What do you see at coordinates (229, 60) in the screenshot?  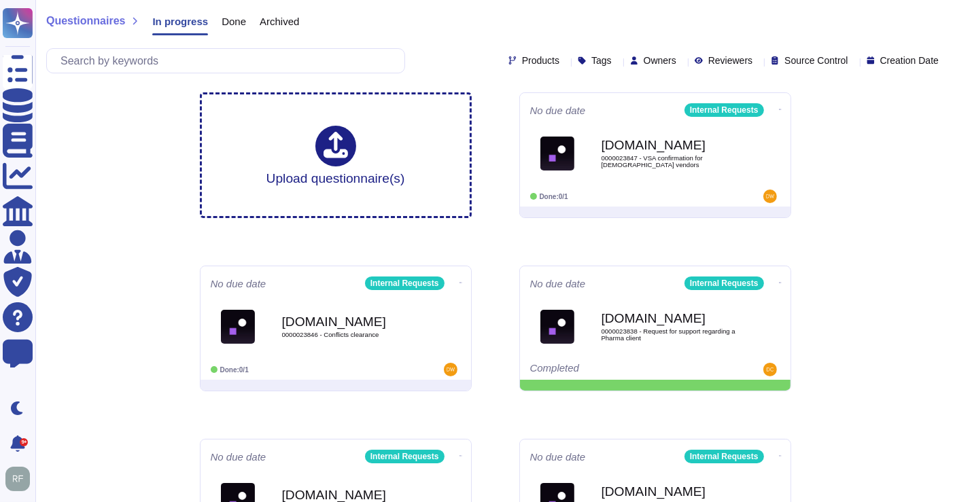 I see `input: Search by keywords` at bounding box center [229, 60].